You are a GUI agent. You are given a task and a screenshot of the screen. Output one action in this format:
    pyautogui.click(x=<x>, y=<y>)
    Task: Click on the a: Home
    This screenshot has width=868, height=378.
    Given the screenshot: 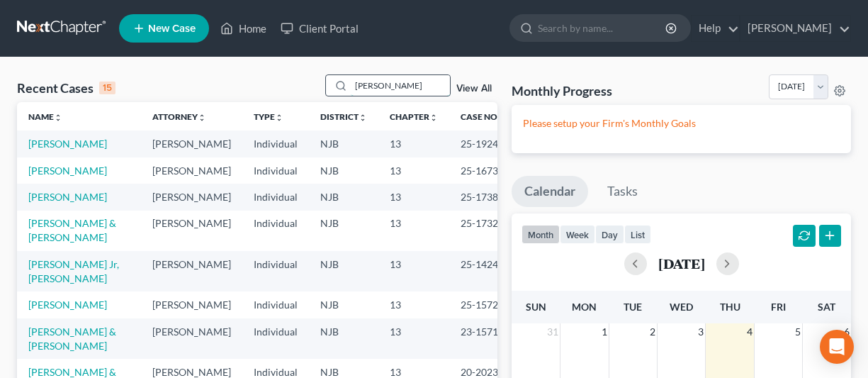 What is the action you would take?
    pyautogui.click(x=243, y=28)
    